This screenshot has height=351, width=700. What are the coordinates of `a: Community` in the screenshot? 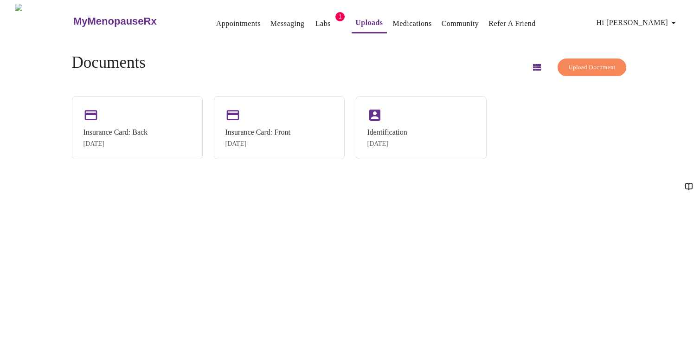 It's located at (460, 24).